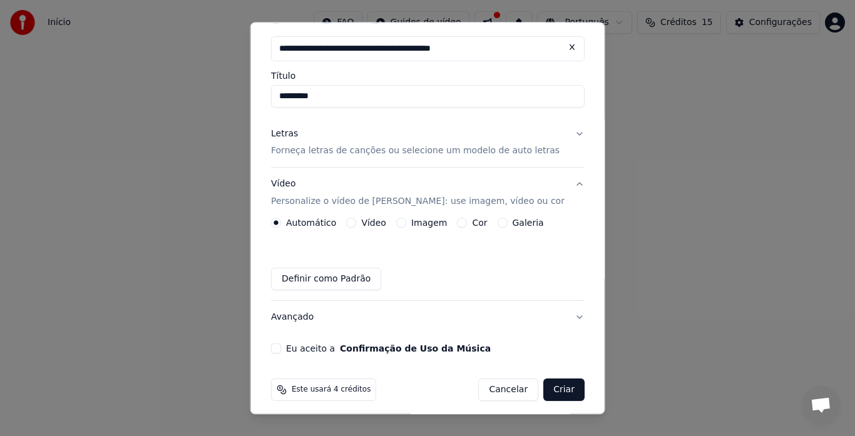 The width and height of the screenshot is (855, 436). Describe the element at coordinates (508, 391) in the screenshot. I see `button: Cancelar` at that location.